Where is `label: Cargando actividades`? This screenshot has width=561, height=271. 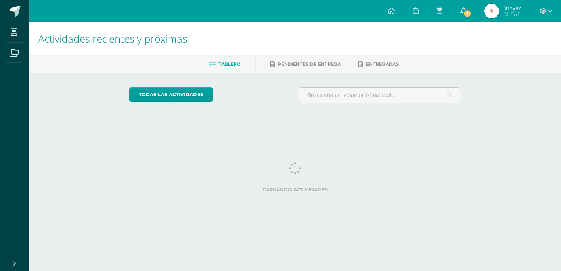 label: Cargando actividades is located at coordinates (295, 189).